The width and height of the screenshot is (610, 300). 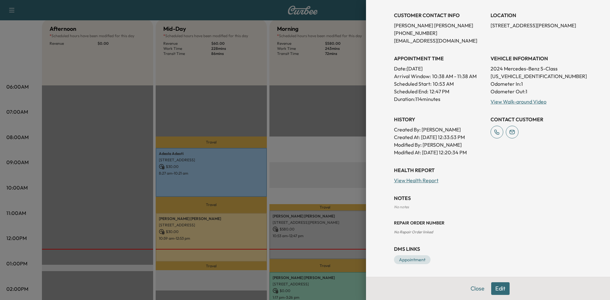 What do you see at coordinates (536, 69) in the screenshot?
I see `p: 2024 Mercedes-Benz S-Class` at bounding box center [536, 69].